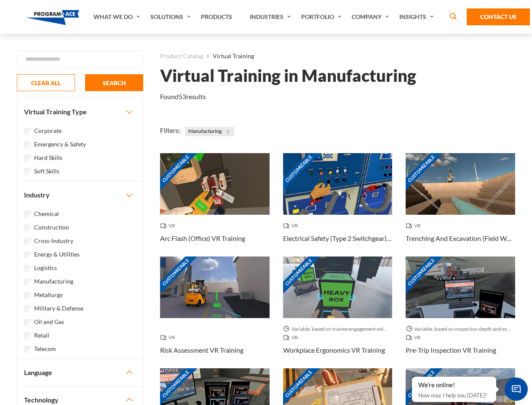  What do you see at coordinates (338, 312) in the screenshot?
I see `a: Customizable Thumbnail - Workplace Ergonomics VR Training Variable, based on trainee engagement w...` at bounding box center [338, 312].